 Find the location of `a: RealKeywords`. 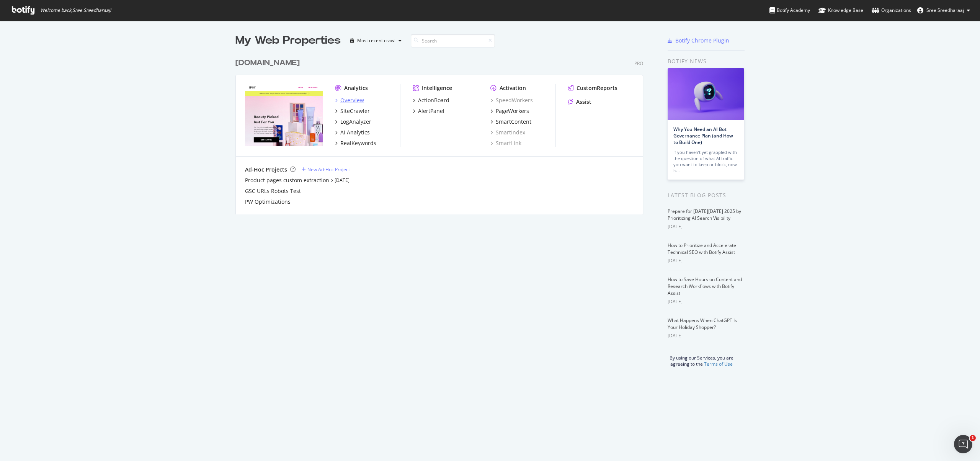

a: RealKeywords is located at coordinates (356, 143).